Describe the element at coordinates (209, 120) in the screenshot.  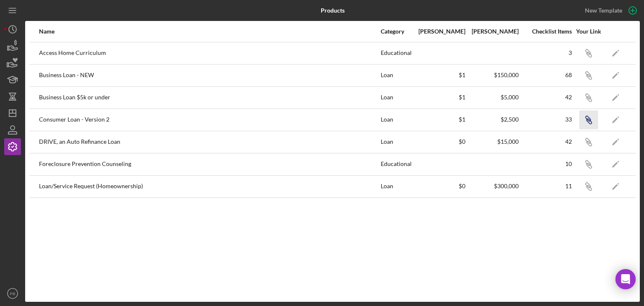
I see `div: Consumer Loan - Version 2` at that location.